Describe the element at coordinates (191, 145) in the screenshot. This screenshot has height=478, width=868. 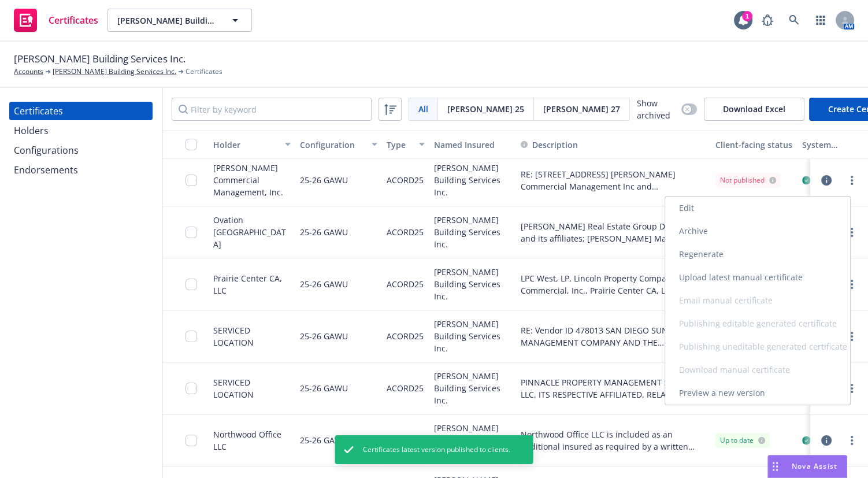
I see `input: Select all` at that location.